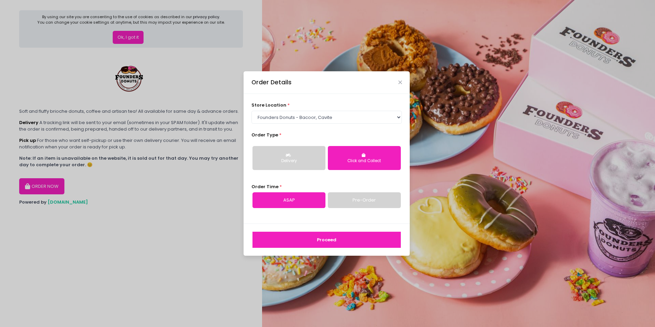 The width and height of the screenshot is (655, 327). What do you see at coordinates (265, 135) in the screenshot?
I see `span: Order Type` at bounding box center [265, 135].